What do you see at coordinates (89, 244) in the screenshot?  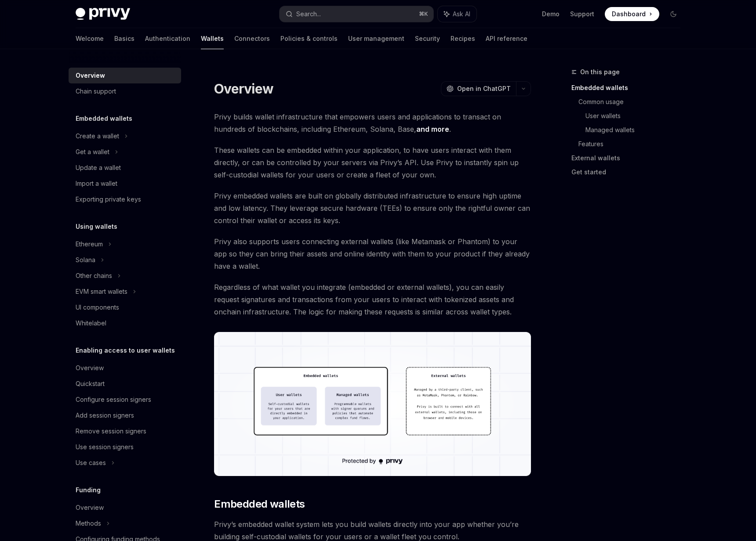 I see `div: Ethereum` at bounding box center [89, 244].